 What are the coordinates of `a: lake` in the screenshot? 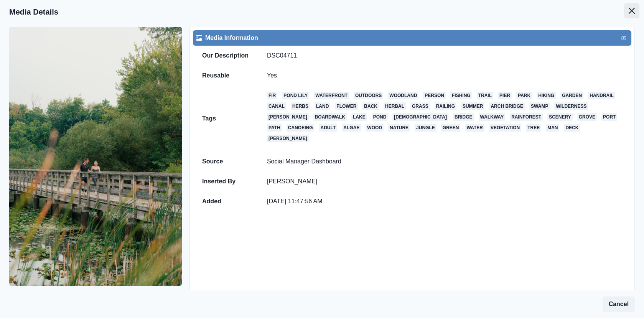 It's located at (359, 117).